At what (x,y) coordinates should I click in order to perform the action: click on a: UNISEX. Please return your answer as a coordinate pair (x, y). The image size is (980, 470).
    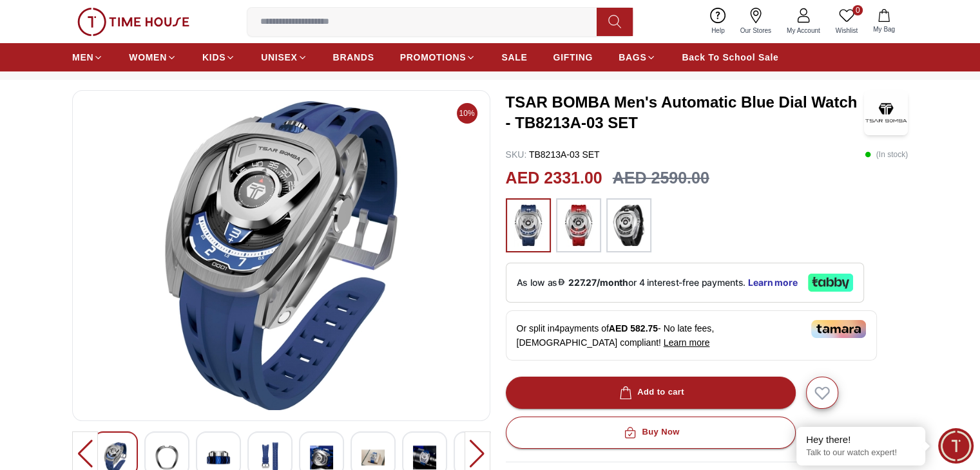
    Looking at the image, I should click on (283, 57).